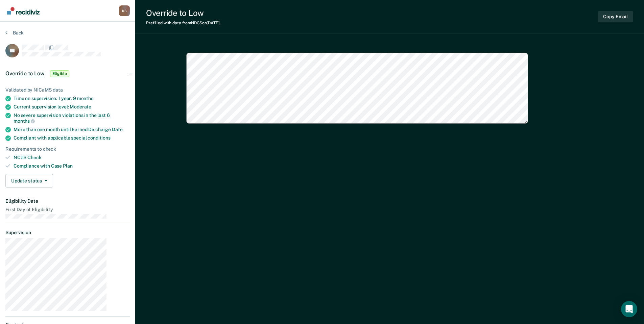 Image resolution: width=644 pixels, height=324 pixels. What do you see at coordinates (125, 11) in the screenshot?
I see `button: Profile dropdown button` at bounding box center [125, 11].